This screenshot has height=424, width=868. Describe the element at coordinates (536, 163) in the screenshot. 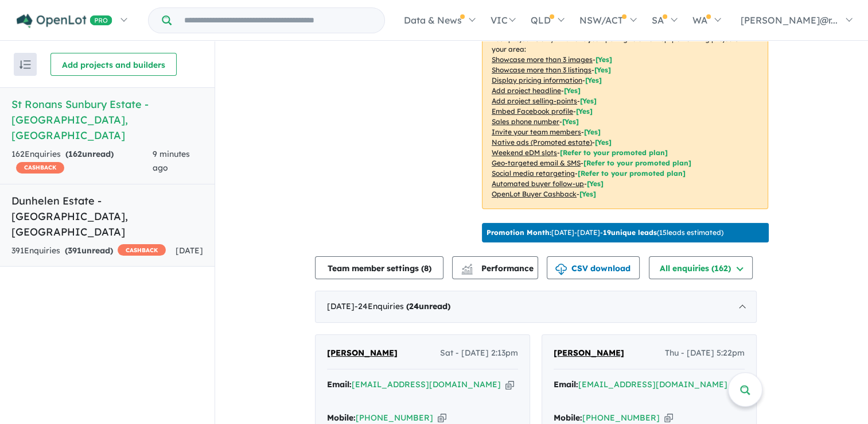

I see `u: Geo-targeted email & SMS` at that location.